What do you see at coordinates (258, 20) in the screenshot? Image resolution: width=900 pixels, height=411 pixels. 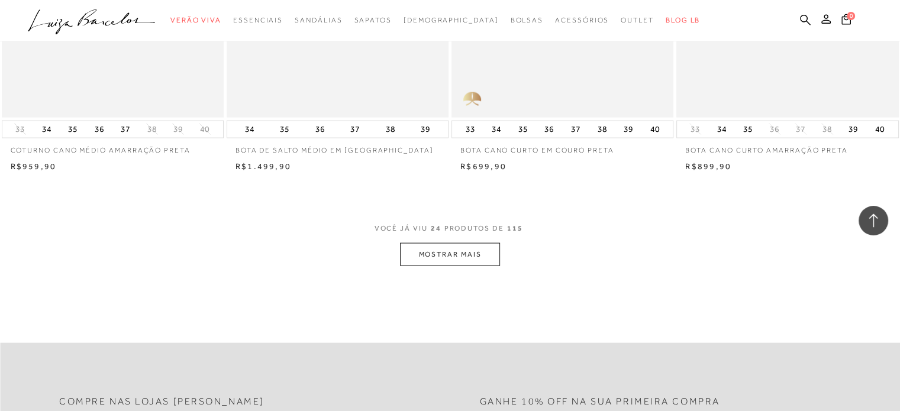 I see `span: Essenciais` at bounding box center [258, 20].